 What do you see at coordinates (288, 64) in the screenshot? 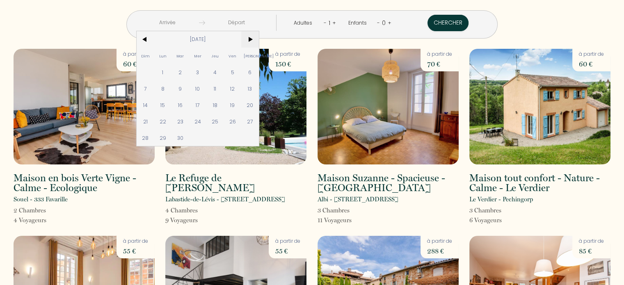
I see `p: 150 €` at bounding box center [288, 64].